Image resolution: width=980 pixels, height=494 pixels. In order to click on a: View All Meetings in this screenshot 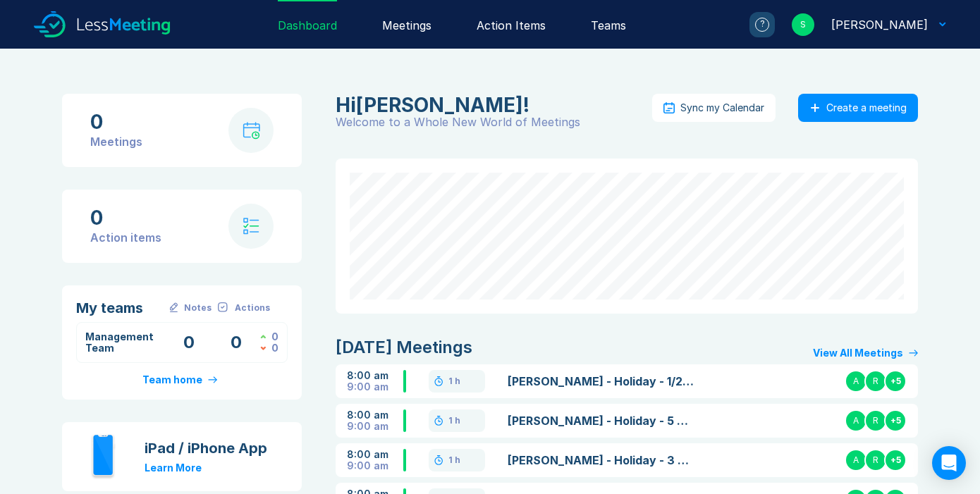, I will do `click(865, 353)`.